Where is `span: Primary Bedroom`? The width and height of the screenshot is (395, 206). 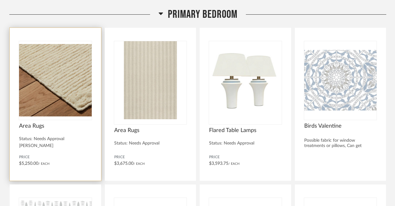
span: Primary Bedroom is located at coordinates (202, 14).